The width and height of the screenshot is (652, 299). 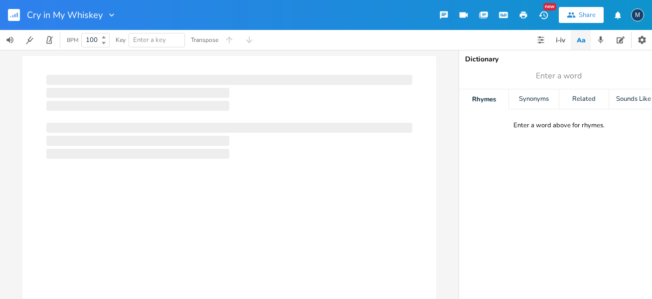 What do you see at coordinates (65, 15) in the screenshot?
I see `span: Cry in My Whiskey` at bounding box center [65, 15].